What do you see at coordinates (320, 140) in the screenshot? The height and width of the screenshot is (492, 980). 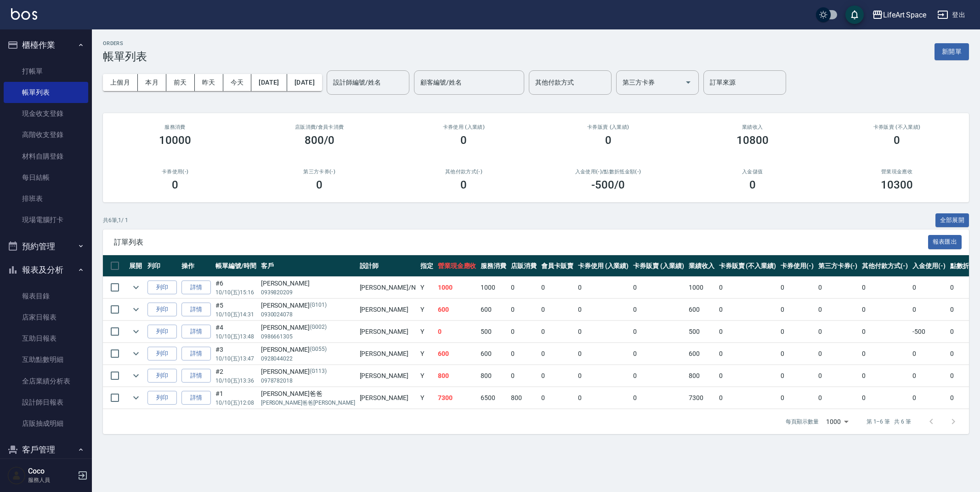 I see `h3: 800/0` at bounding box center [320, 140].